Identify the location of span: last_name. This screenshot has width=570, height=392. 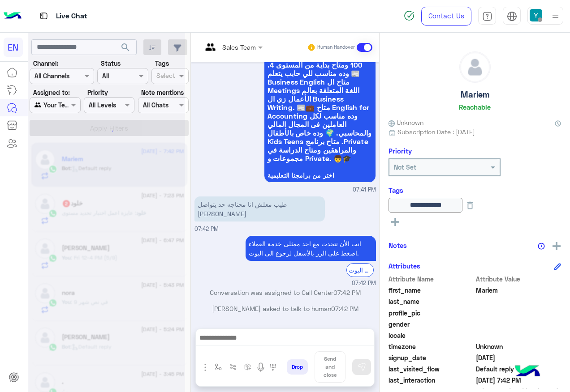
(431, 301).